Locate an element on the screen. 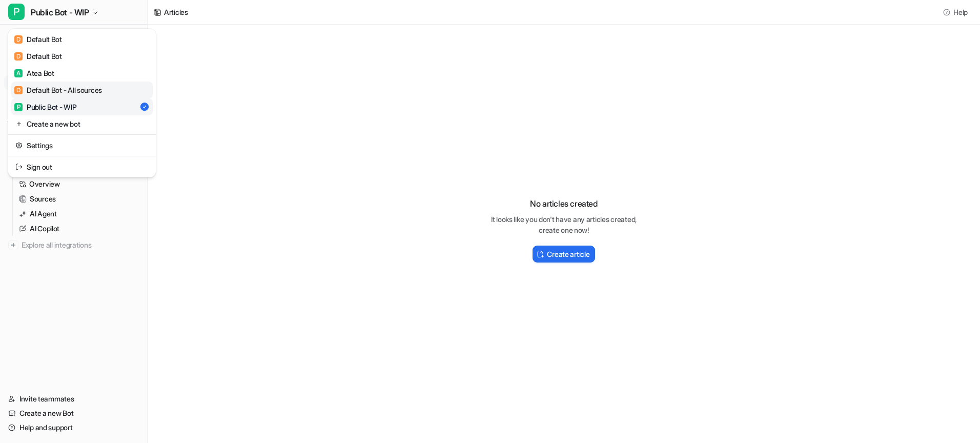  a: Sign out is located at coordinates (82, 167).